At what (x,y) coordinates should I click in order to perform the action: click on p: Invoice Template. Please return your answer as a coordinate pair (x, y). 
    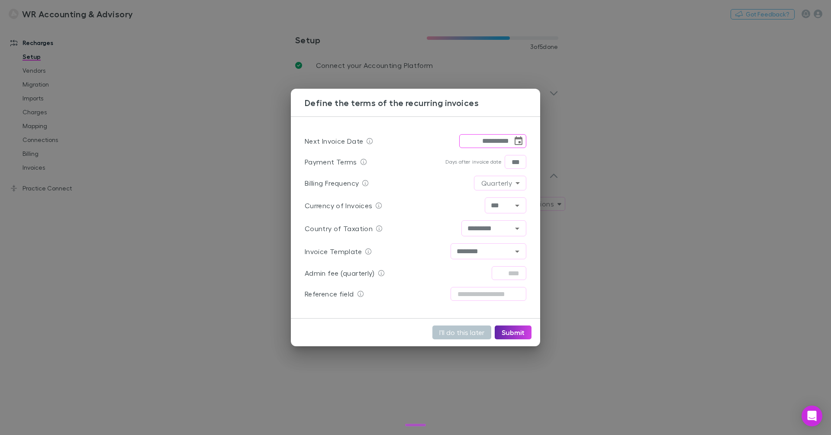
    Looking at the image, I should click on (333, 251).